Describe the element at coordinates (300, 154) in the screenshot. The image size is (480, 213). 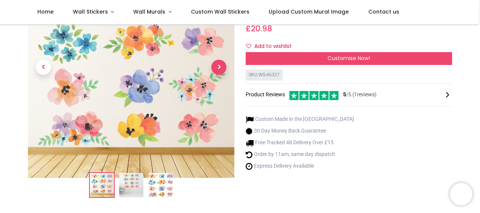
I see `li: Order by 11am, same day dispatch` at that location.